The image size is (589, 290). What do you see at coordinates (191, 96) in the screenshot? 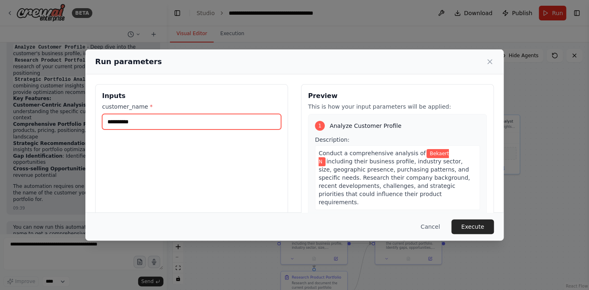
I see `h3: Inputs` at bounding box center [191, 96].